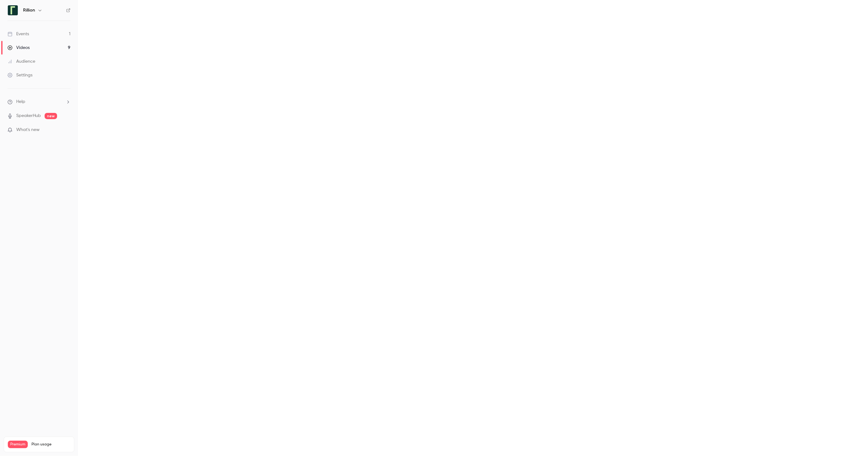  What do you see at coordinates (51, 445) in the screenshot?
I see `span: Plan usage` at bounding box center [51, 445].